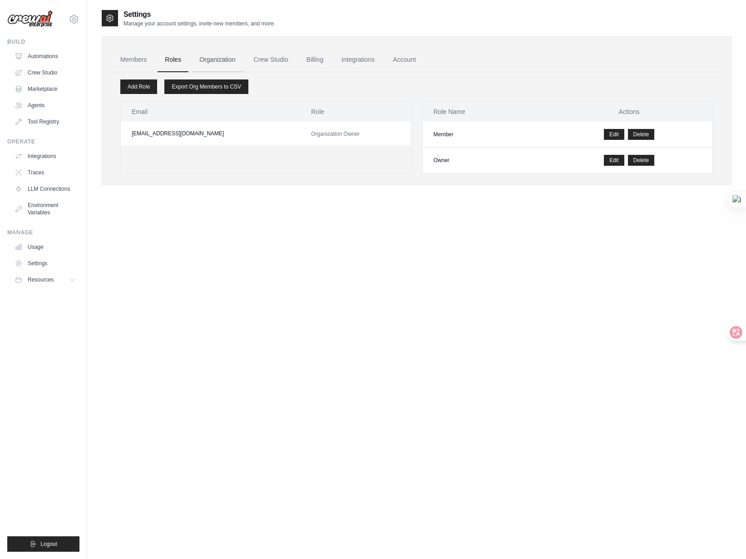 This screenshot has height=559, width=746. What do you see at coordinates (43, 42) in the screenshot?
I see `div: Build` at bounding box center [43, 42].